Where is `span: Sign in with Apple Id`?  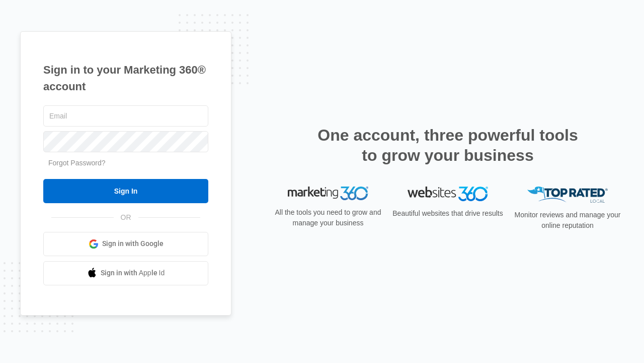 span: Sign in with Apple Id is located at coordinates (133, 272).